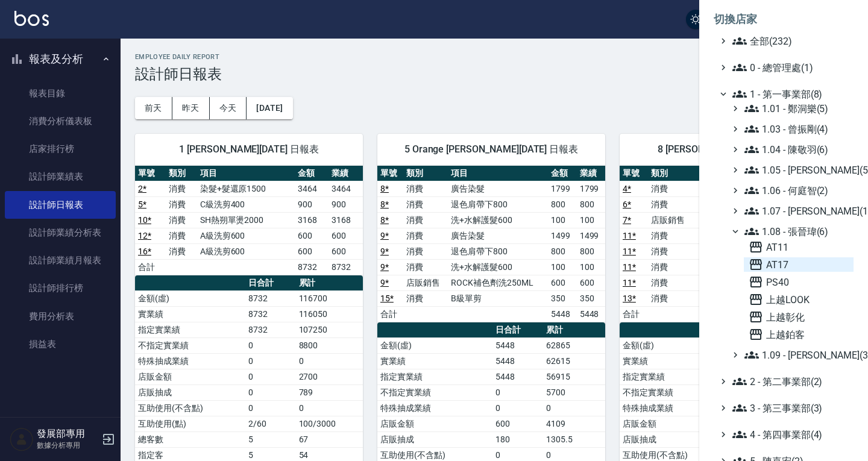 The height and width of the screenshot is (461, 868). Describe the element at coordinates (790, 408) in the screenshot. I see `span: 3 - 第三事業部(3)` at that location.